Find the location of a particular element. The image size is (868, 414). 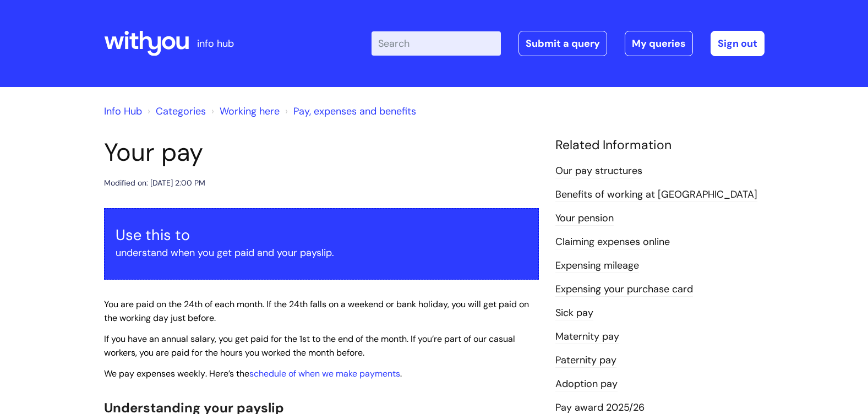

a: Adoption pay is located at coordinates (586, 384).